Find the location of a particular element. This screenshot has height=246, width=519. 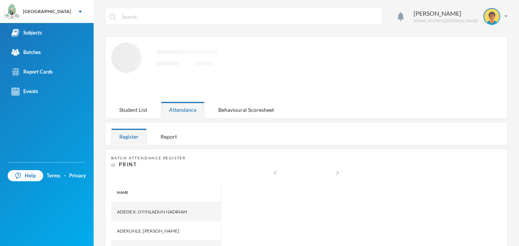

a: Privacy is located at coordinates (78, 176).